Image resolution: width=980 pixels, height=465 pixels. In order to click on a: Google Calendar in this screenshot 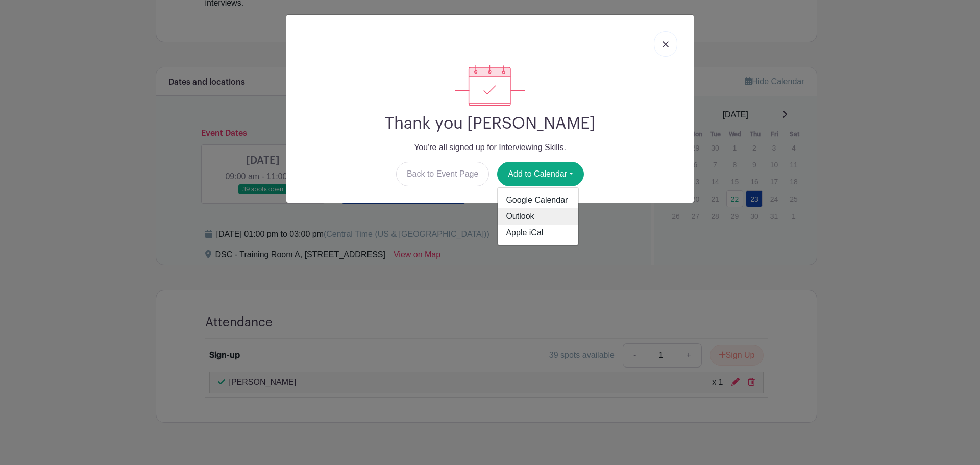, I will do `click(538, 200)`.